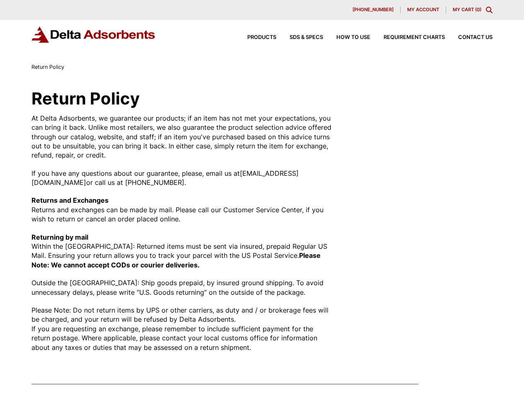 Image resolution: width=524 pixels, height=398 pixels. I want to click on p: At Delta Adsorbents, we guarantee our products; if an item has not met your expectations, you can..., so click(182, 137).